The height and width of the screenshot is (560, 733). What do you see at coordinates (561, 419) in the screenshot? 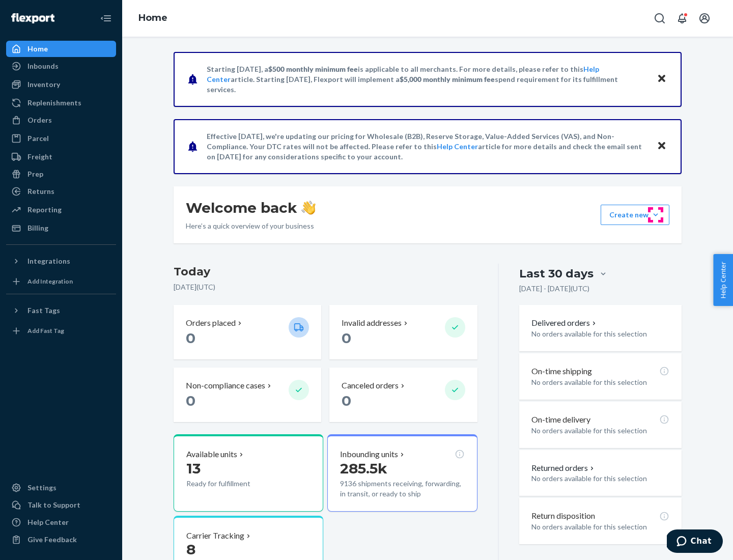
I see `p: On-time delivery` at bounding box center [561, 419].